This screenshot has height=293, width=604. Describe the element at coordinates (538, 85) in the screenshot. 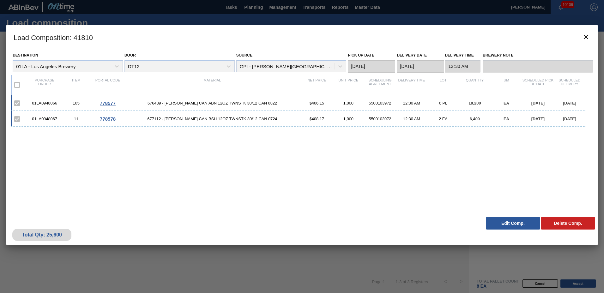

I see `div: Scheduled Pick up Date` at that location.